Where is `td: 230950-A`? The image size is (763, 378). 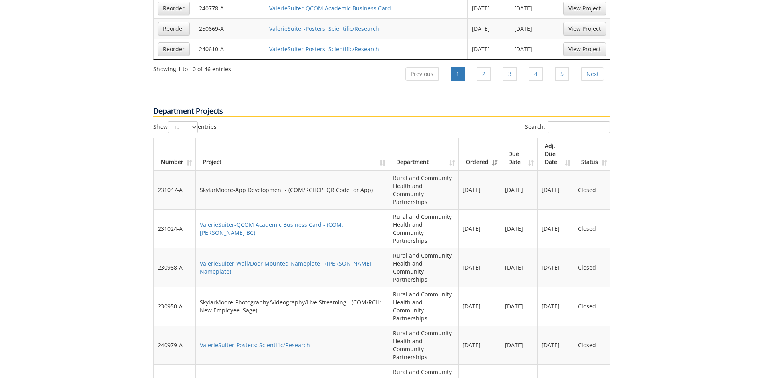
td: 230950-A is located at coordinates (175, 306).